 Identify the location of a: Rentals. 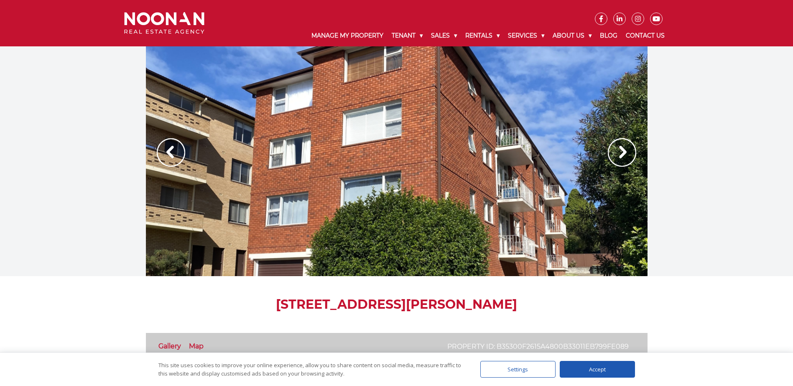
(483, 36).